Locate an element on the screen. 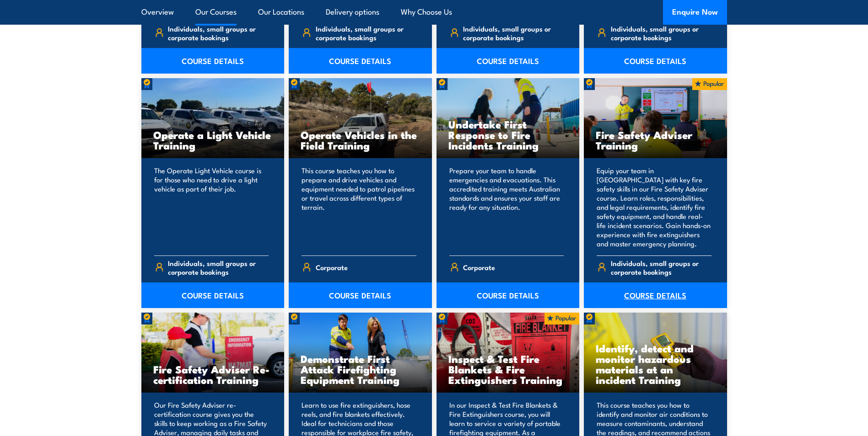 This screenshot has width=868, height=436. h3: Inspect & Test Fire Blankets & Fire Extinguishers Training is located at coordinates (508, 369).